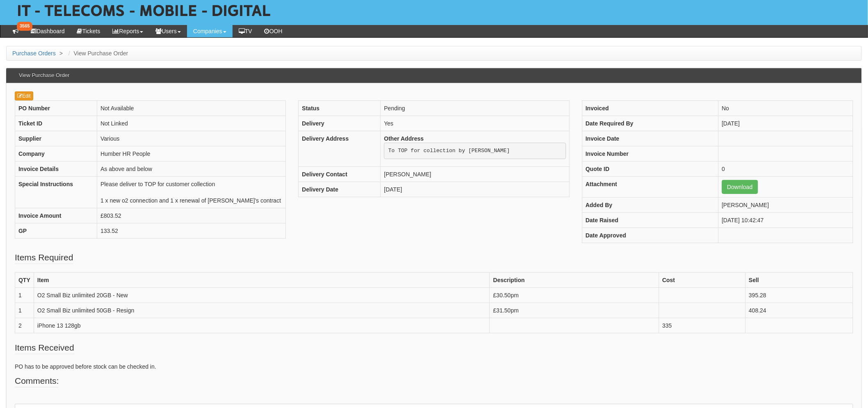 The width and height of the screenshot is (868, 408). Describe the element at coordinates (47, 31) in the screenshot. I see `a: Dashboard` at that location.